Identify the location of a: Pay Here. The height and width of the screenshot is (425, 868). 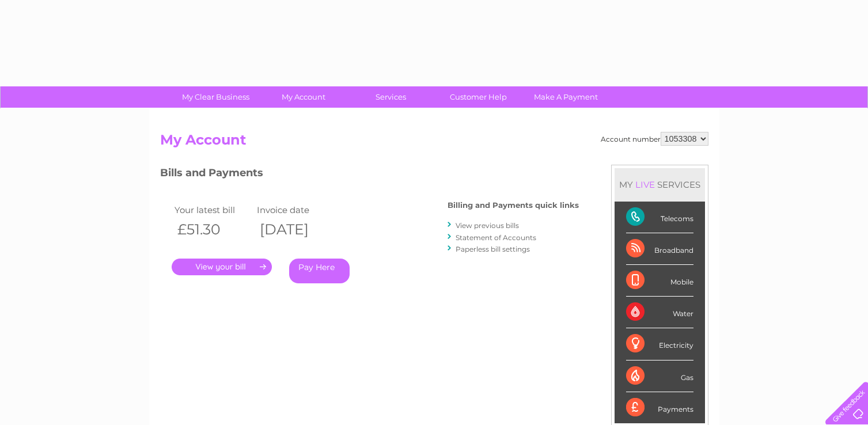
(319, 270).